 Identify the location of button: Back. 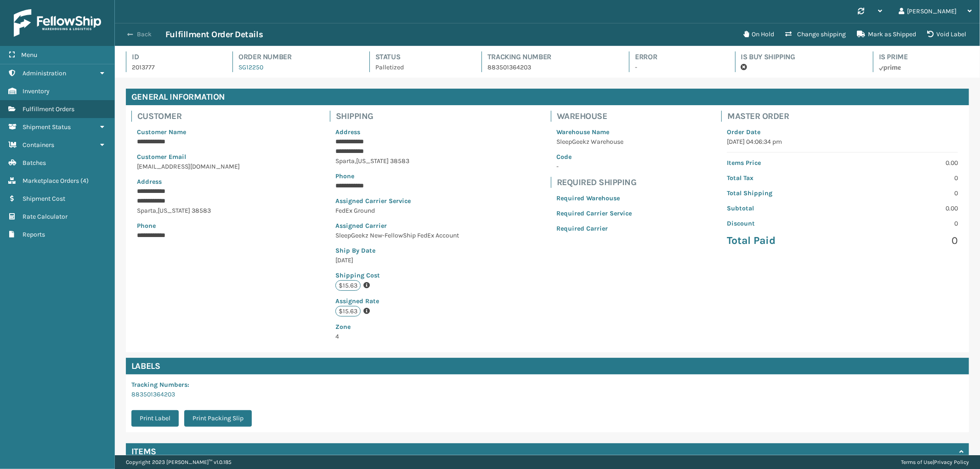
(144, 35).